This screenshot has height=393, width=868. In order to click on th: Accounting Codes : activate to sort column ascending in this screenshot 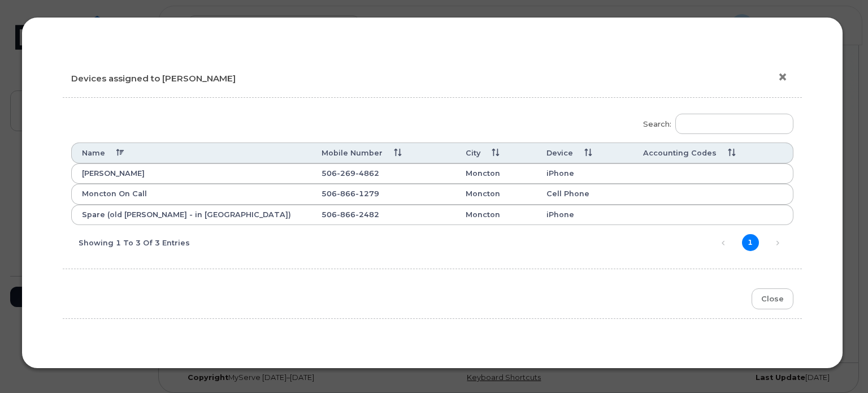, I will do `click(712, 153)`.